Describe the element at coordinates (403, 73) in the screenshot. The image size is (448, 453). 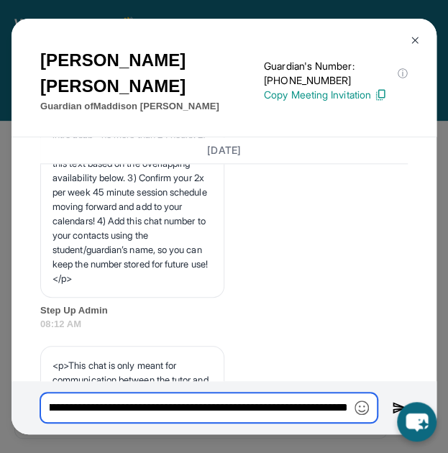
I see `span: ⓘ` at that location.